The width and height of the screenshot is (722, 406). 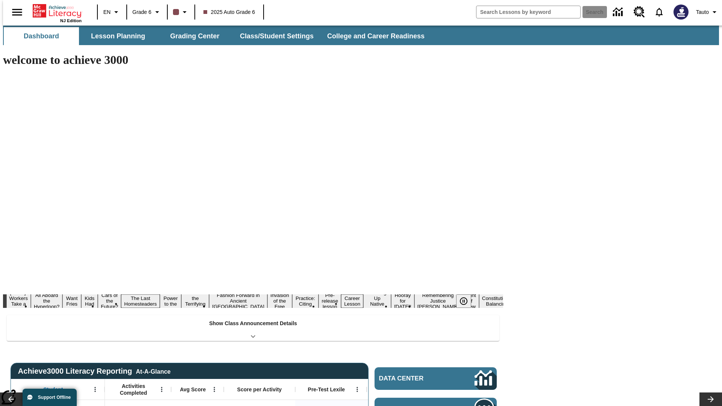 What do you see at coordinates (112, 12) in the screenshot?
I see `button: Language: EN, Select a language` at bounding box center [112, 12].